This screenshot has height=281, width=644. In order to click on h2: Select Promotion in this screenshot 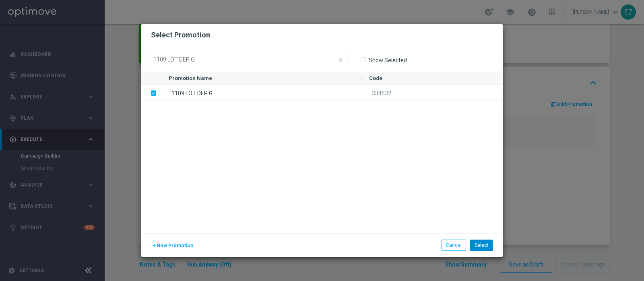, I will do `click(180, 35)`.